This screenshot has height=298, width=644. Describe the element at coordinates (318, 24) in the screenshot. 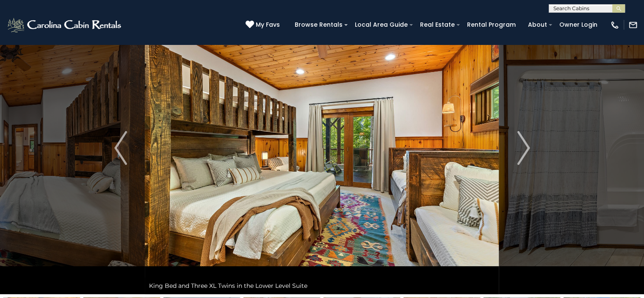

I see `a: Browse Rentals` at that location.